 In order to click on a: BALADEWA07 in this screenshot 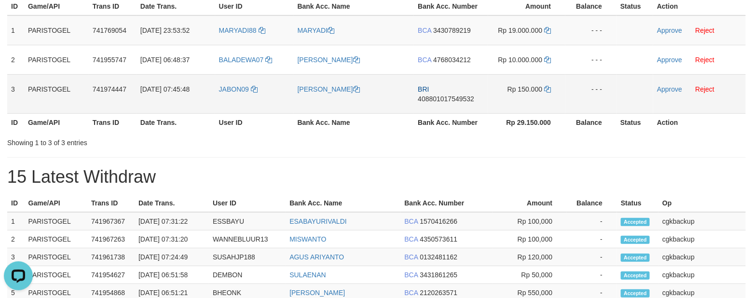, I will do `click(246, 60)`.